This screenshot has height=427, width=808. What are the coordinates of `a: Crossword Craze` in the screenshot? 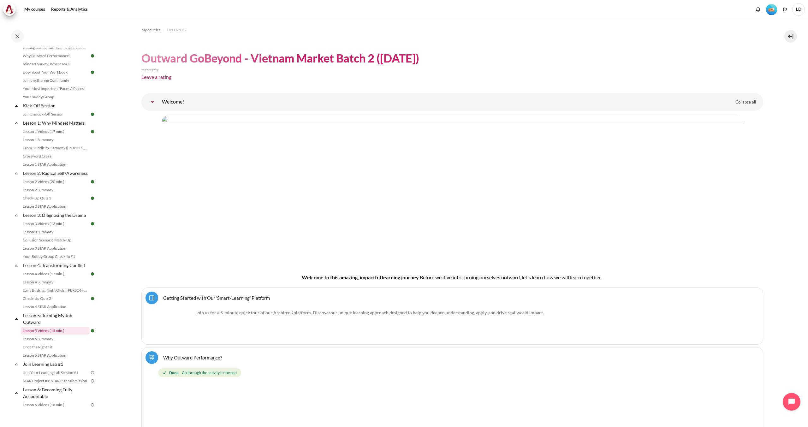 It's located at (55, 156).